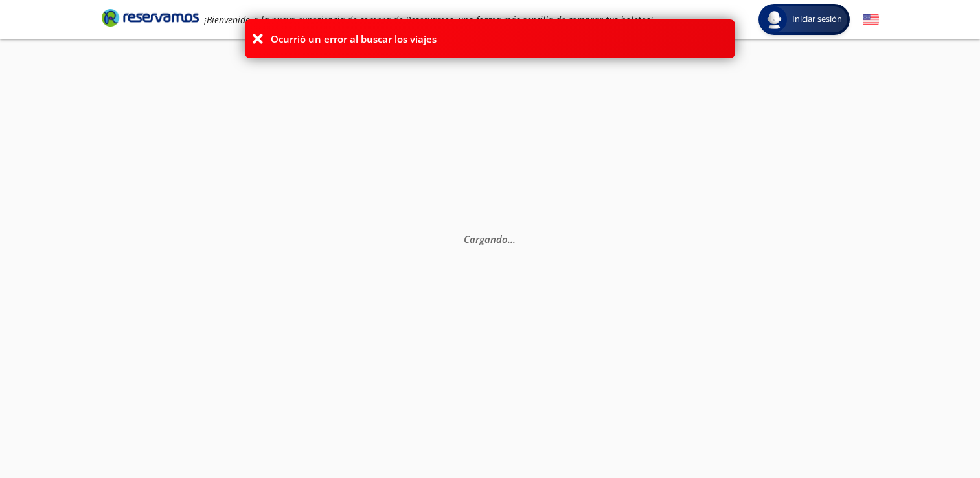  What do you see at coordinates (150, 19) in the screenshot?
I see `a: Brand Logo` at bounding box center [150, 19].